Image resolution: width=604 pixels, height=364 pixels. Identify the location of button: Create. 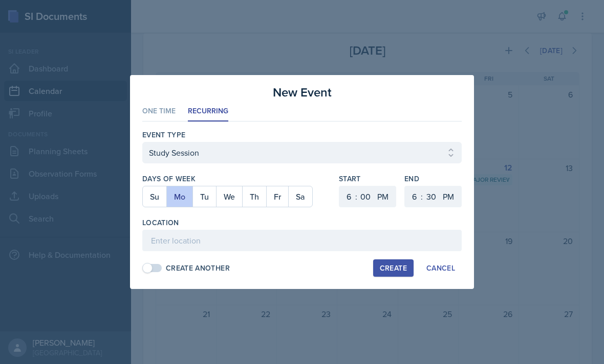
(393, 268).